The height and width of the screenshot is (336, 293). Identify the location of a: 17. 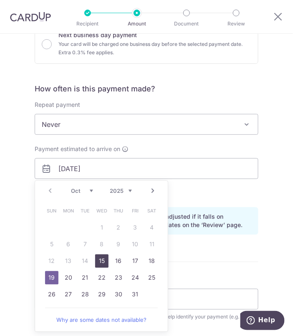
(135, 261).